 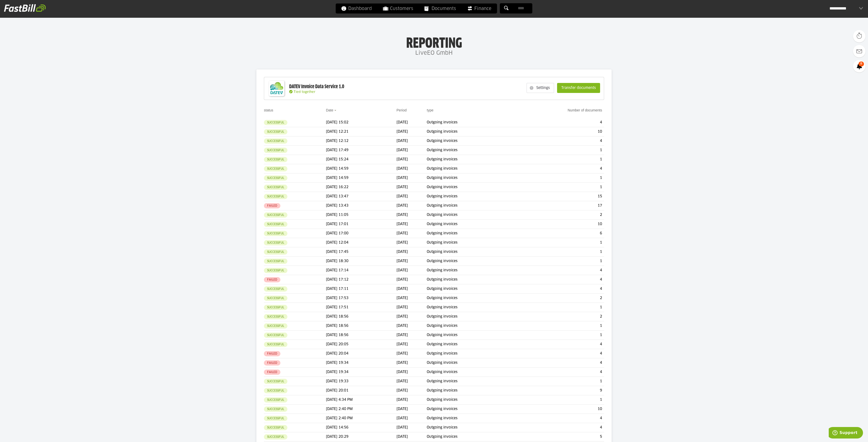 What do you see at coordinates (434, 43) in the screenshot?
I see `font: Reporting` at bounding box center [434, 43].